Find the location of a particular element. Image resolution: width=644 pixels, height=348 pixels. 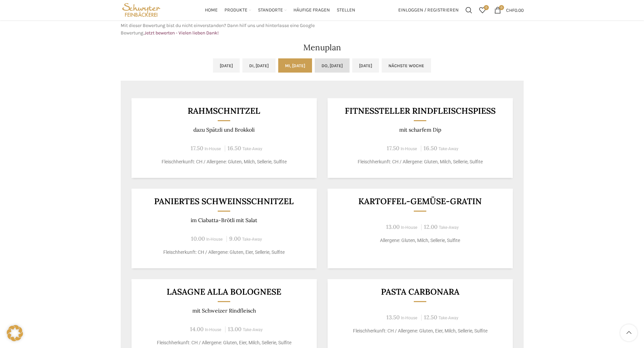

h3: Lasagne alla Bolognese is located at coordinates (223, 292).